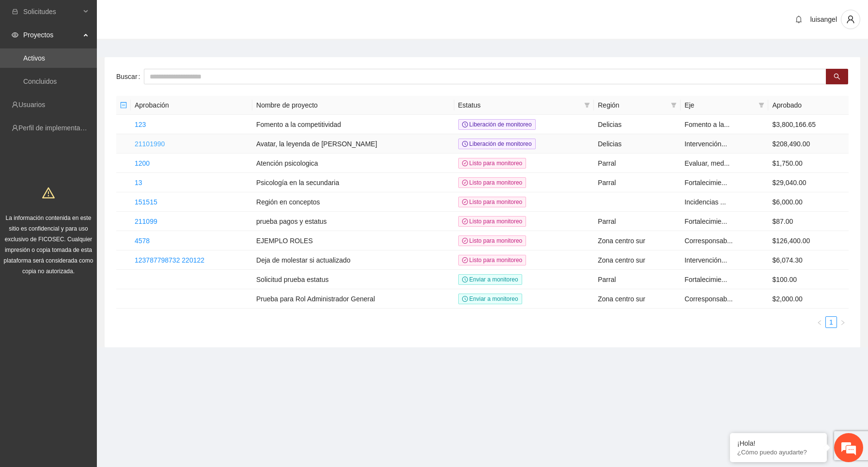 Image resolution: width=868 pixels, height=467 pixels. Describe the element at coordinates (843, 323) in the screenshot. I see `span: right` at that location.